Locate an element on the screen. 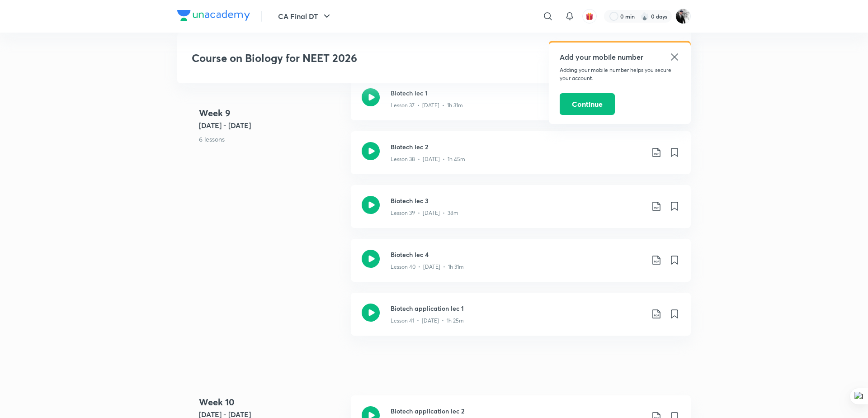 The image size is (868, 418). button: avatar is located at coordinates (589, 16).